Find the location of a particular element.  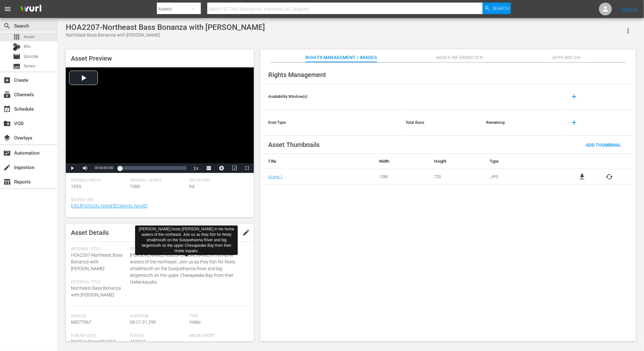

span: Media Credit is located at coordinates (217, 336).